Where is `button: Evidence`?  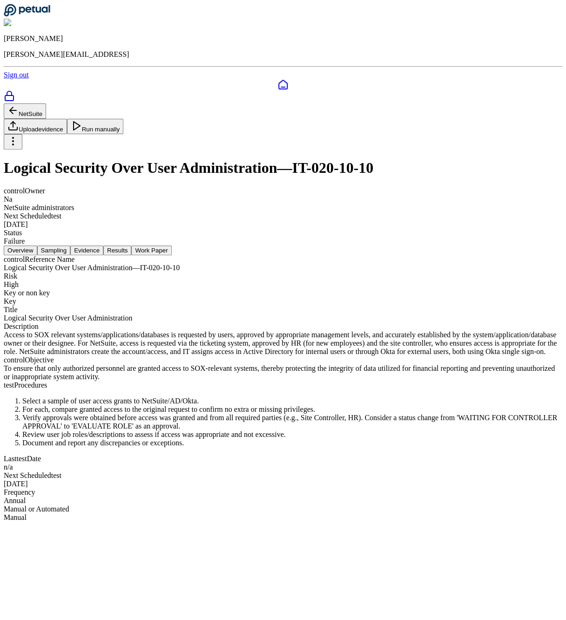
button: Evidence is located at coordinates (87, 250).